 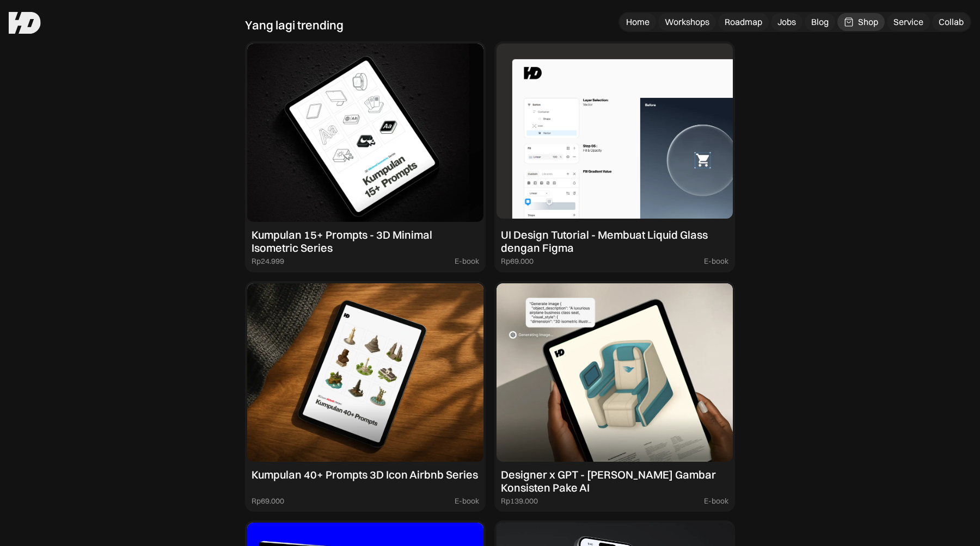 What do you see at coordinates (268, 261) in the screenshot?
I see `div: Rp24.999` at bounding box center [268, 261].